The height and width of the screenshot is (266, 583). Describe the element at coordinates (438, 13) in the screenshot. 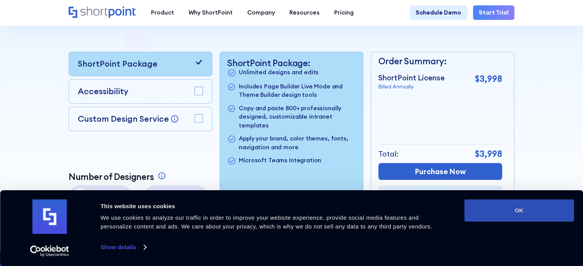

I see `a: Schedule Demo` at that location.